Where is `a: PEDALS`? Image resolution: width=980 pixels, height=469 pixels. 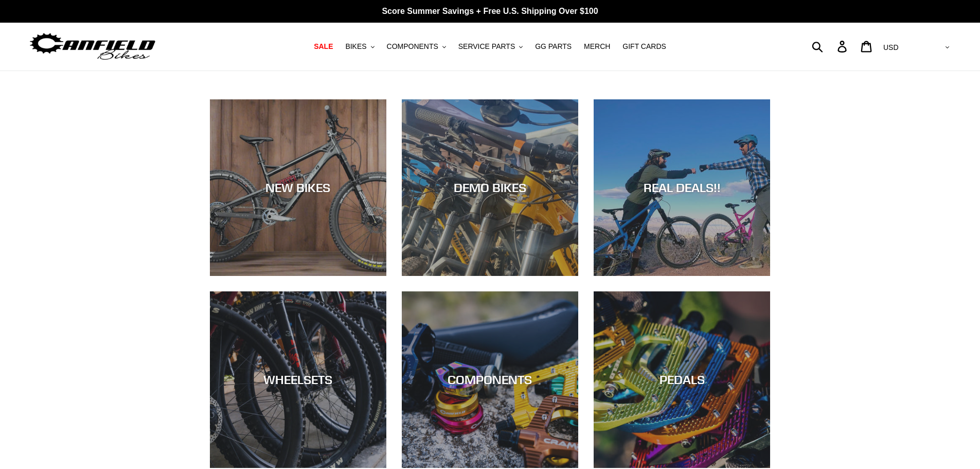 a: PEDALS is located at coordinates (682, 379).